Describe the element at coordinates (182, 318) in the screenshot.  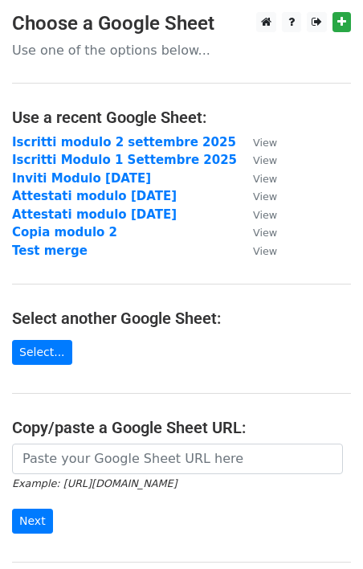
I see `h4: Select another Google Sheet:` at that location.